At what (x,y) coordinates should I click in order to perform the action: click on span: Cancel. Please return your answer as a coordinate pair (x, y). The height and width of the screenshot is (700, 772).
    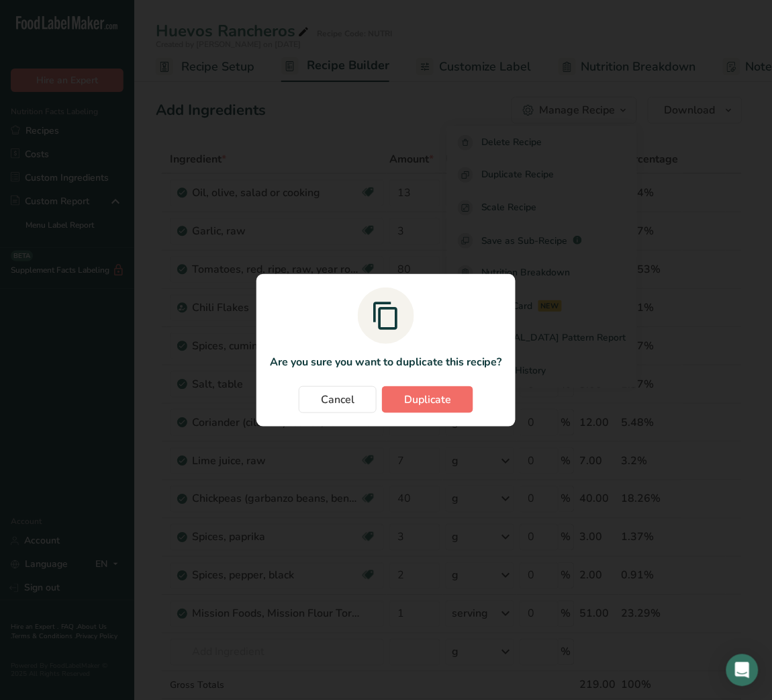
    Looking at the image, I should click on (338, 400).